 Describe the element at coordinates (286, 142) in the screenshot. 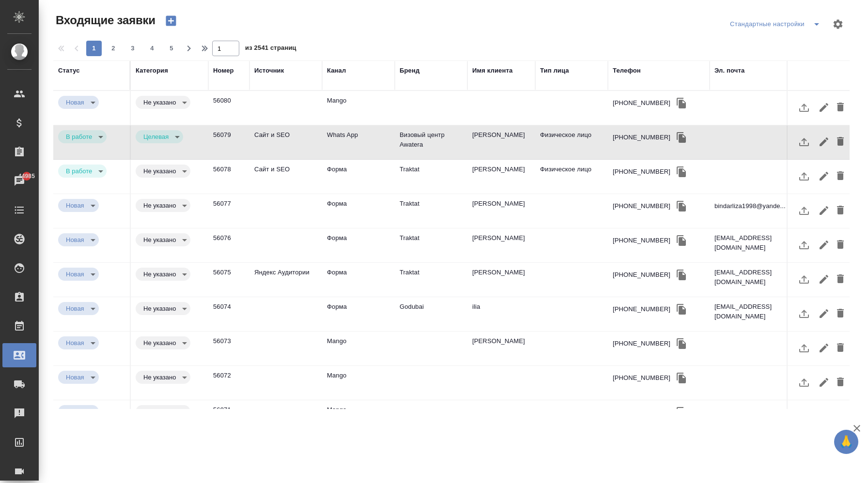

I see `td: Сайт и SEO` at that location.